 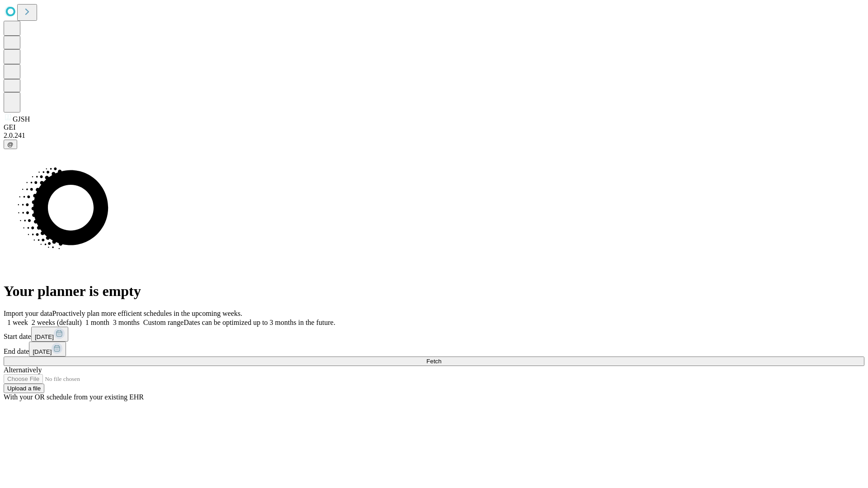 What do you see at coordinates (17, 322) in the screenshot?
I see `span: 1 week` at bounding box center [17, 322].